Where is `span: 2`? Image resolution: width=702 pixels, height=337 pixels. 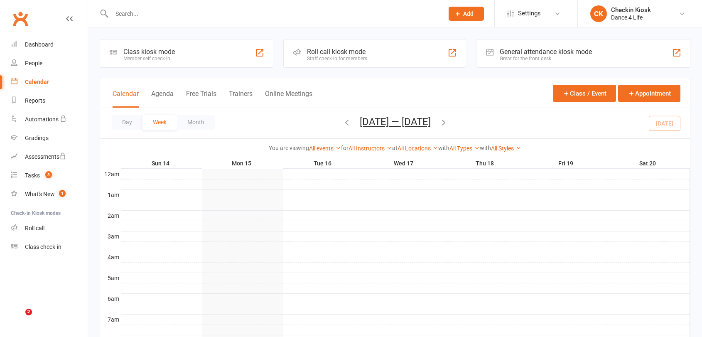
span: 2 is located at coordinates (29, 312).